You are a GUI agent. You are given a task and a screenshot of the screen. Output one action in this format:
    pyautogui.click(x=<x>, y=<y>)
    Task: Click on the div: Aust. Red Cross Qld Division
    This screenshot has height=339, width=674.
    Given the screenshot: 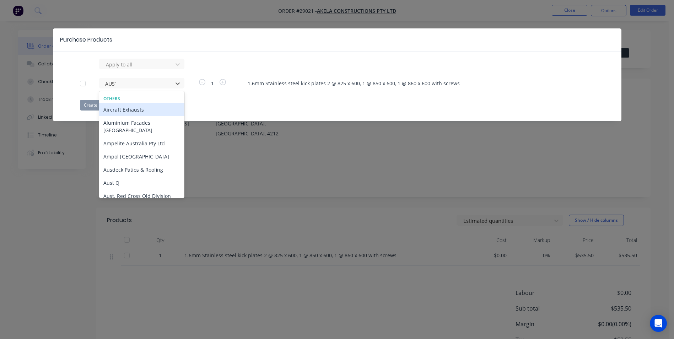 What is the action you would take?
    pyautogui.click(x=142, y=196)
    